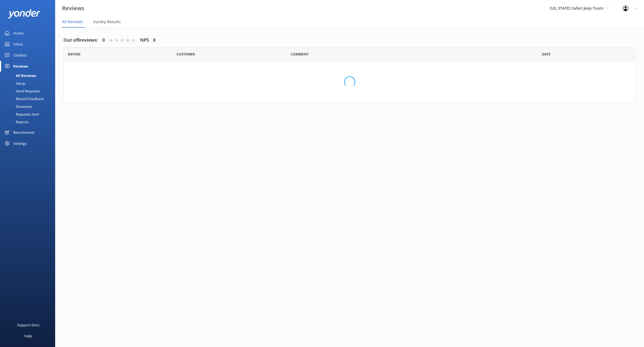  Describe the element at coordinates (300, 54) in the screenshot. I see `span: Question` at that location.